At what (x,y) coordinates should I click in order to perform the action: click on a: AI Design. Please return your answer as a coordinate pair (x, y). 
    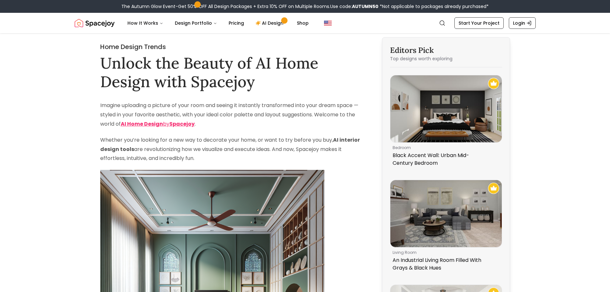
    Looking at the image, I should click on (270, 23).